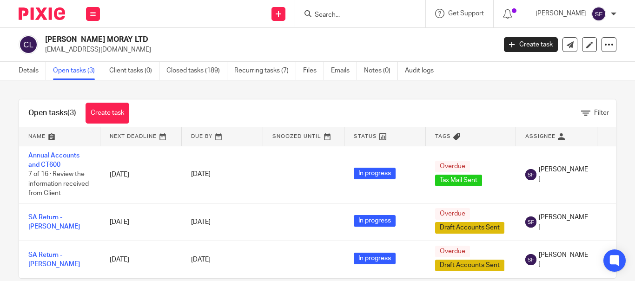  I want to click on span: Filter, so click(602, 113).